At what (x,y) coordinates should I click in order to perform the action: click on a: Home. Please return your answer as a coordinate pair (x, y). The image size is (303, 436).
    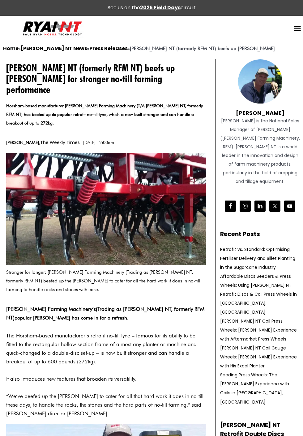
    Looking at the image, I should click on (11, 48).